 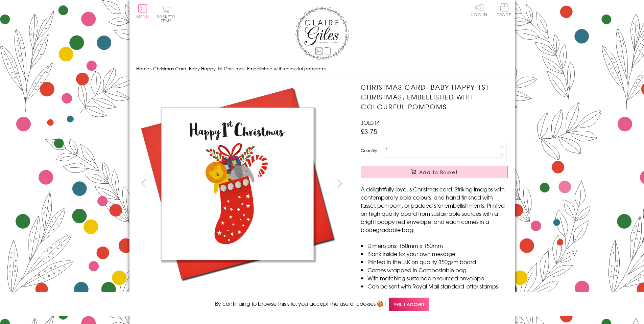 What do you see at coordinates (504, 11) in the screenshot?
I see `a: Trade` at bounding box center [504, 11].